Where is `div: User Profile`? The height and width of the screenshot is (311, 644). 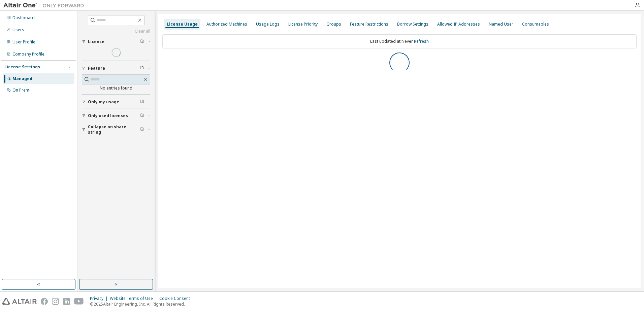
div: User Profile is located at coordinates (24, 42).